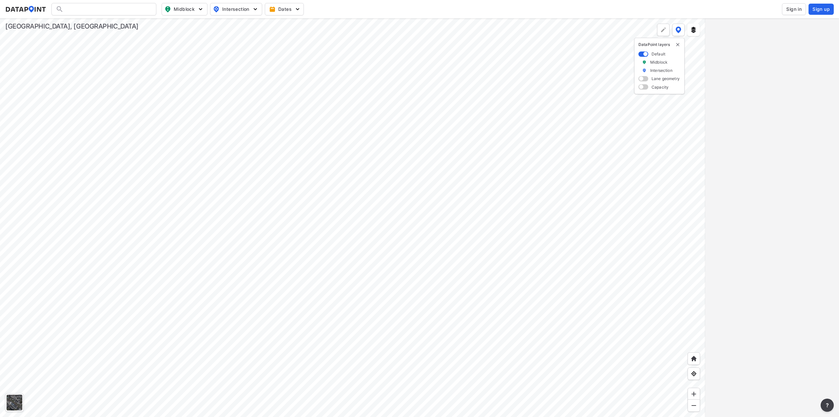 The height and width of the screenshot is (417, 839). I want to click on div: Zoom in, so click(694, 394).